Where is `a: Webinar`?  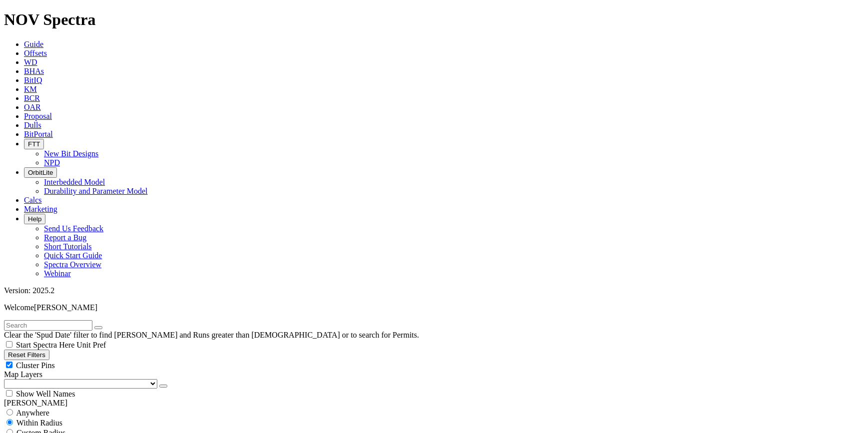 a: Webinar is located at coordinates (58, 274).